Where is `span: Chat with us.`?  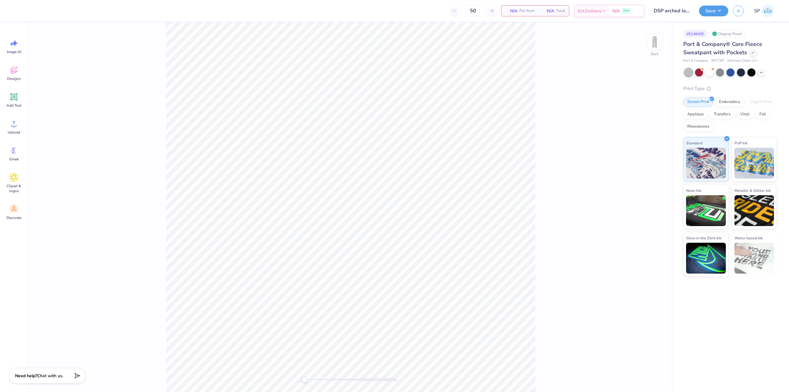 span: Chat with us. is located at coordinates (50, 375).